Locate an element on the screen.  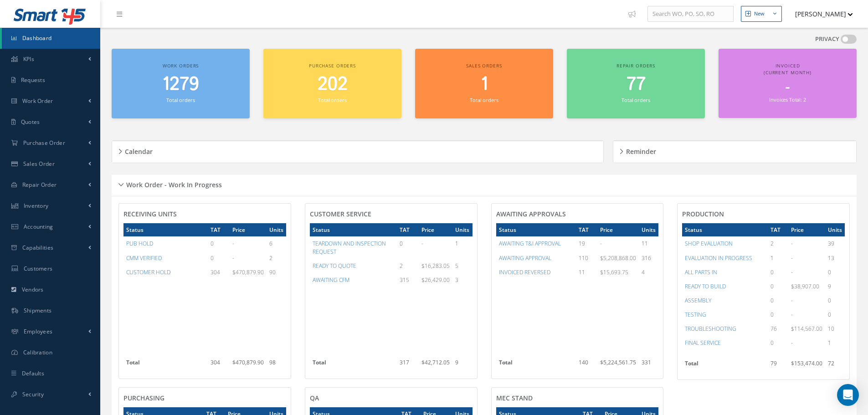
span: Requests is located at coordinates (33, 80).